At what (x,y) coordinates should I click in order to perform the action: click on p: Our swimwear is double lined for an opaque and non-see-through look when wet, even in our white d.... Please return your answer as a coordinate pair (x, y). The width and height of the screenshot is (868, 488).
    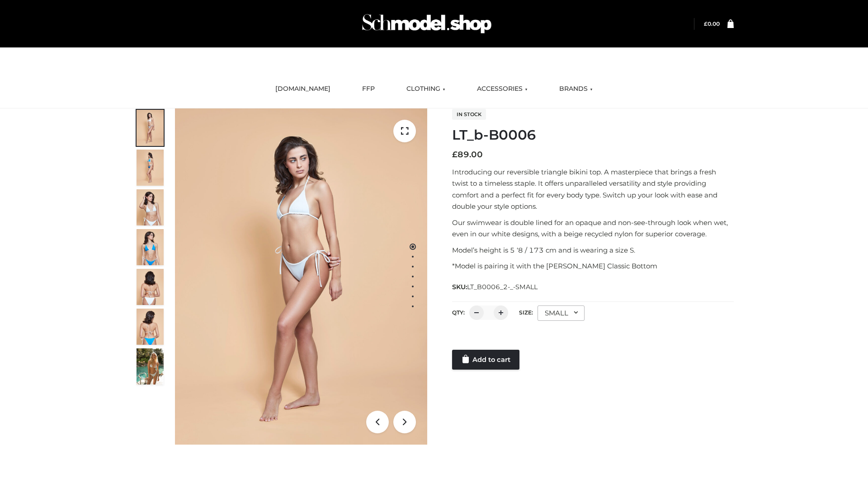
    Looking at the image, I should click on (592, 228).